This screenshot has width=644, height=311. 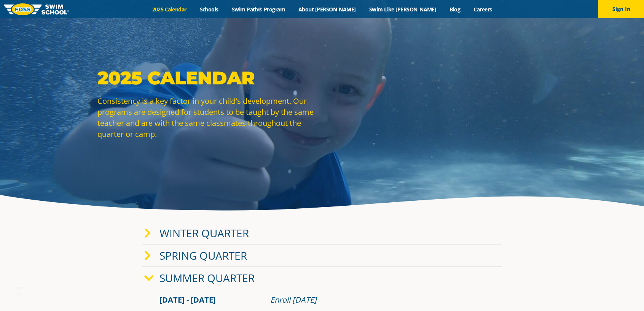 What do you see at coordinates (19, 292) in the screenshot?
I see `div: TOP` at bounding box center [19, 292].